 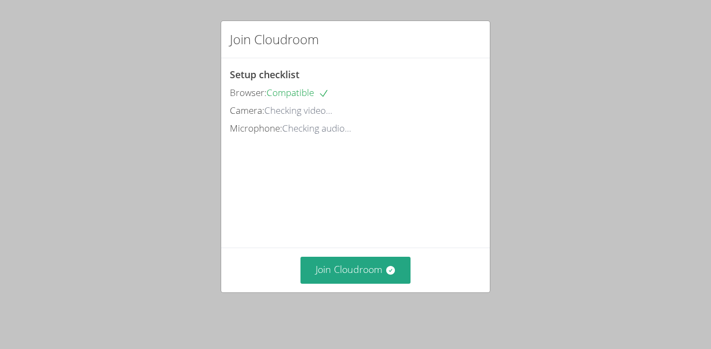 I want to click on span: Camera:, so click(x=247, y=110).